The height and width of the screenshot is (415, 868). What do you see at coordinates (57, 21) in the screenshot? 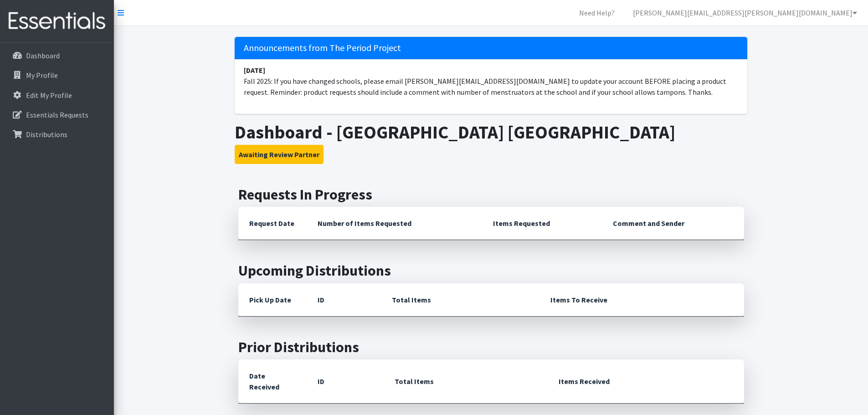
I see `img: HumanEssentials` at bounding box center [57, 21].